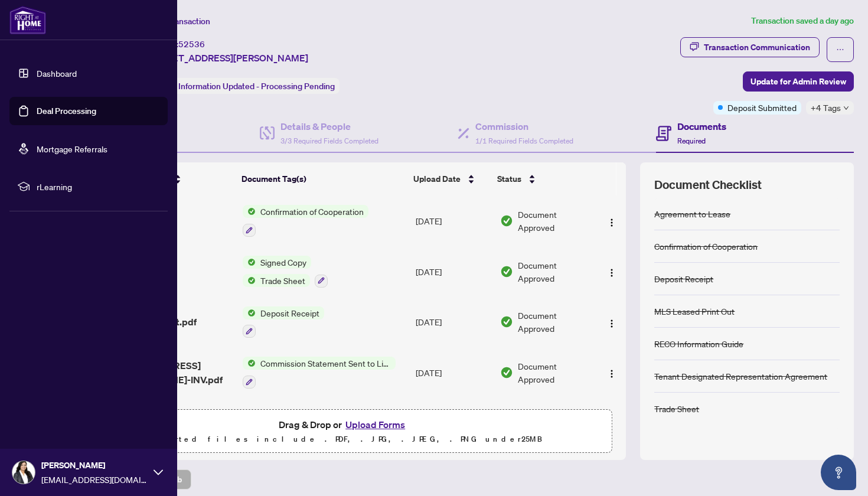  What do you see at coordinates (256, 87) in the screenshot?
I see `span: Information Updated - Processing Pending` at bounding box center [256, 87].